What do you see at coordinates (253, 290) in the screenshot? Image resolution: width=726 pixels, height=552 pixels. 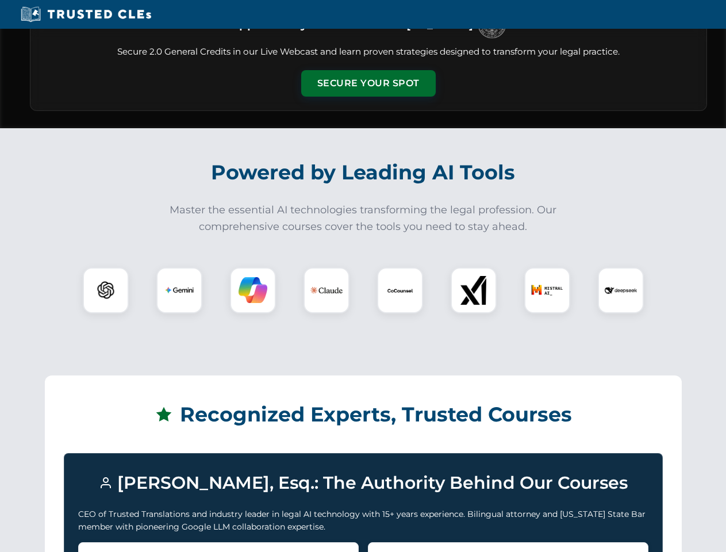 I see `div: Copilot` at bounding box center [253, 290].